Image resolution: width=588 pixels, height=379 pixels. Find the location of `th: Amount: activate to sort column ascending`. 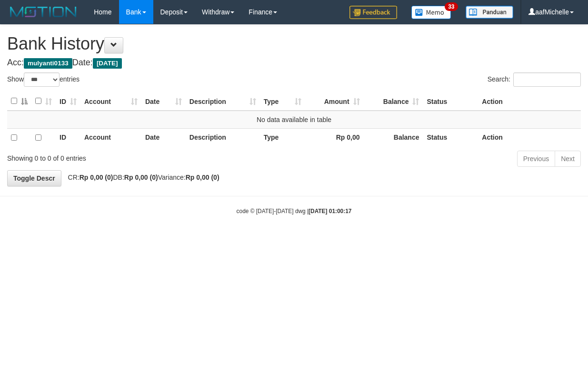

th: Amount: activate to sort column ascending is located at coordinates (334, 101).